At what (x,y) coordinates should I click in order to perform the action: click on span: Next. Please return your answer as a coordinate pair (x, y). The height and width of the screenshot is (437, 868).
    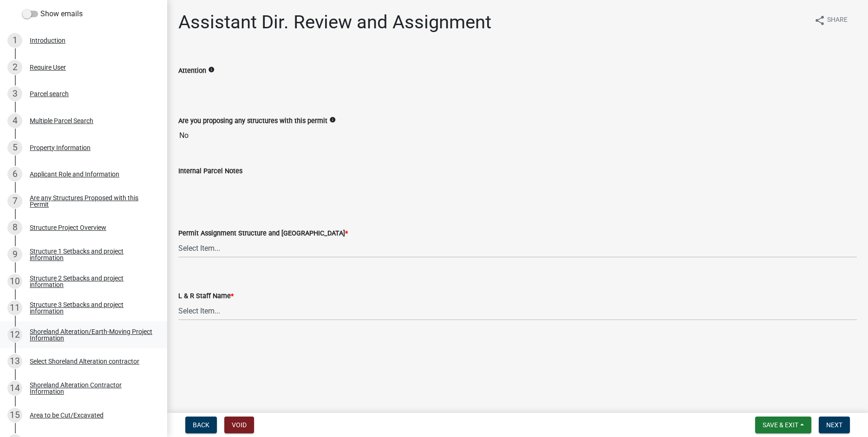
    Looking at the image, I should click on (834, 425).